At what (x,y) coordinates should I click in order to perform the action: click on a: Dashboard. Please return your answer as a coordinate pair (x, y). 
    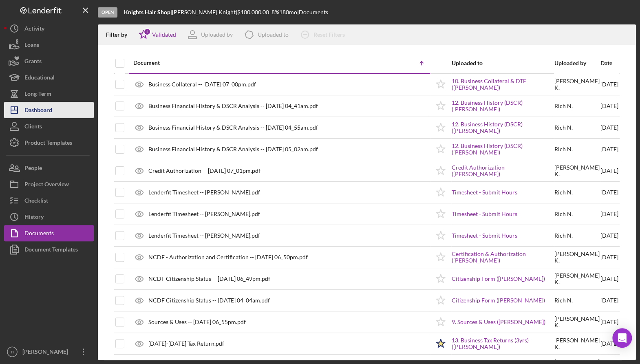
    Looking at the image, I should click on (49, 110).